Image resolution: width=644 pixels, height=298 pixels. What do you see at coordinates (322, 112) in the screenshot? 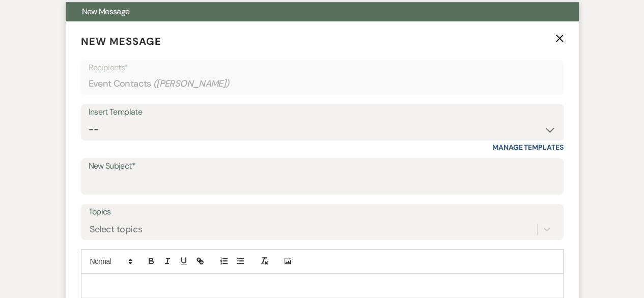
I see `div: Insert Template` at bounding box center [322, 112].